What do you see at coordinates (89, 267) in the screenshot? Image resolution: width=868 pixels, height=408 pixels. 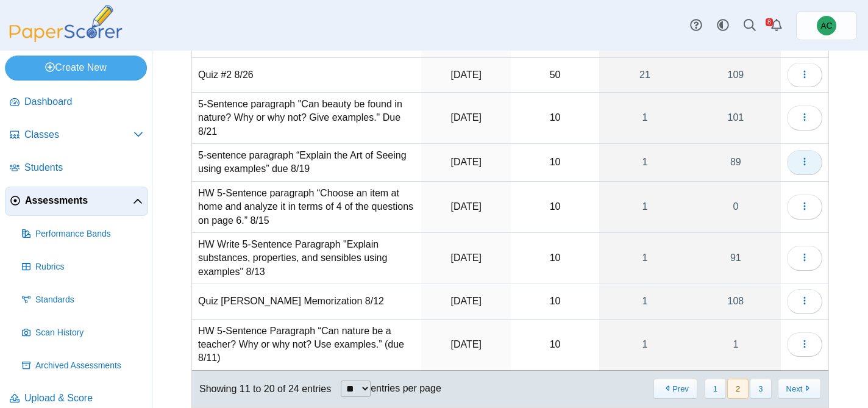 I see `span: Rubrics` at bounding box center [89, 267].